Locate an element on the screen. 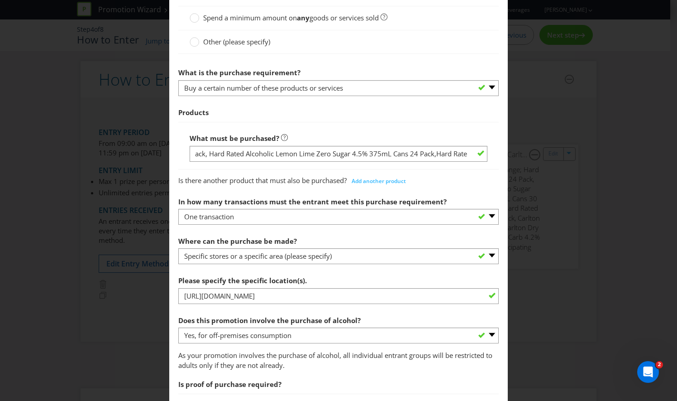 This screenshot has height=401, width=677. span: Add another product is located at coordinates (379, 181).